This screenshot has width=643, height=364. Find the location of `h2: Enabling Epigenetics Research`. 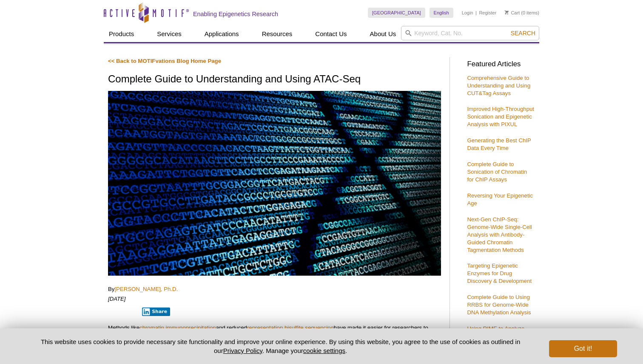

h2: Enabling Epigenetics Research is located at coordinates (236, 14).